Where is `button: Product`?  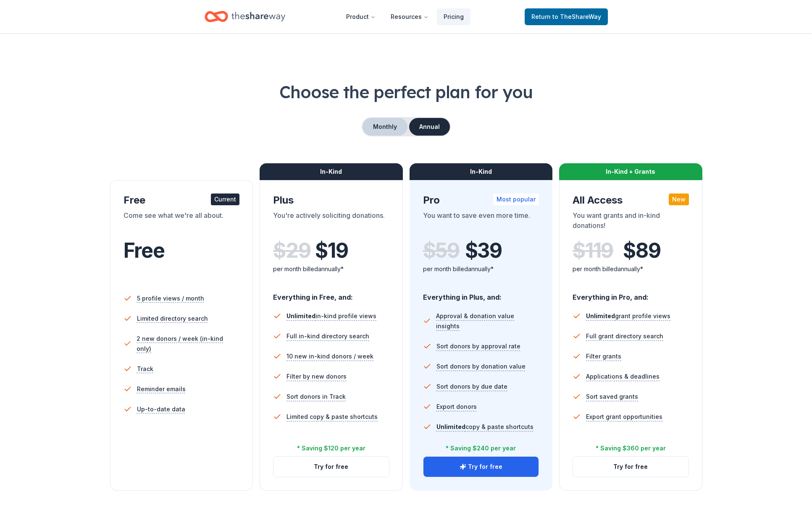
button: Product is located at coordinates (361, 17).